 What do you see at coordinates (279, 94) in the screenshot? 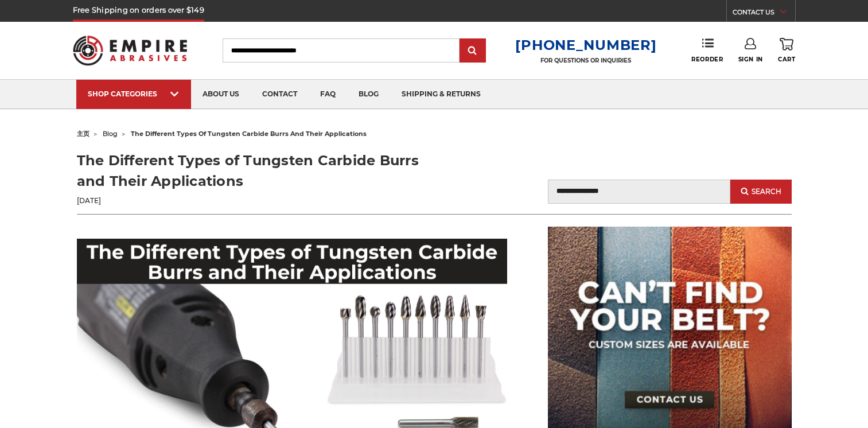
I see `a: contact` at bounding box center [279, 94].